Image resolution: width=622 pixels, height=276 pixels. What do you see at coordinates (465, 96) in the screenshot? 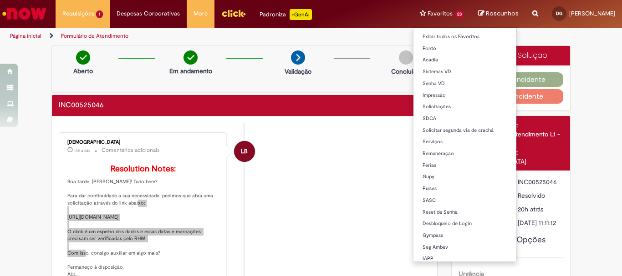
I see `a: Impressão` at bounding box center [465, 96].